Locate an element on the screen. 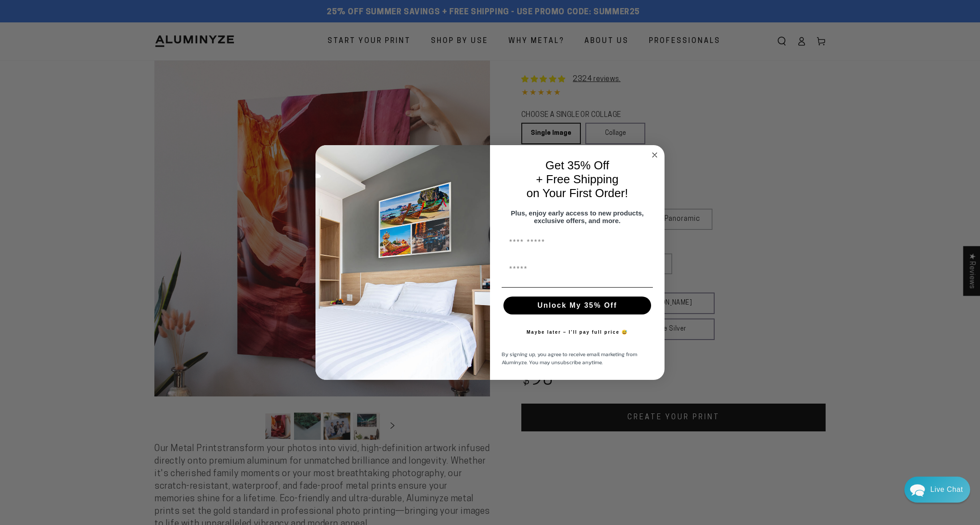 The height and width of the screenshot is (525, 980). span: on Your First Order! is located at coordinates (578, 193).